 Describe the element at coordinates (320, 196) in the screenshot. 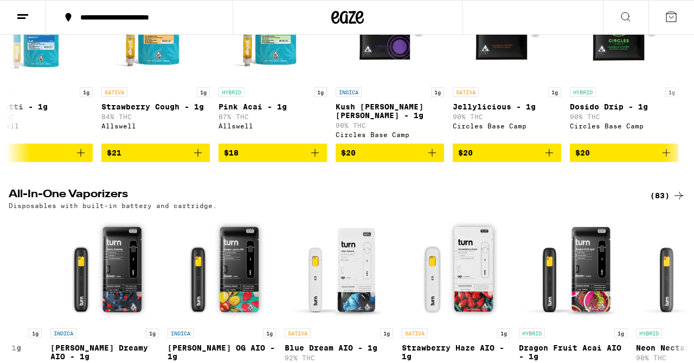

I see `h2: All-In-One Vaporizers` at that location.